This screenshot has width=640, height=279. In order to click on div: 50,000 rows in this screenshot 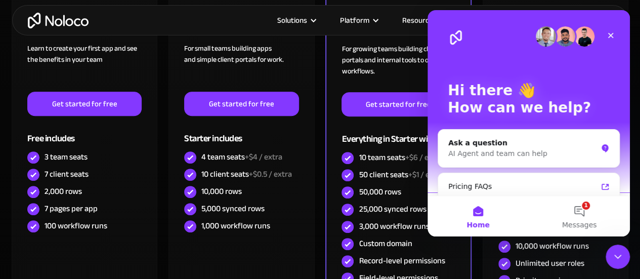, I will do `click(379, 192)`.